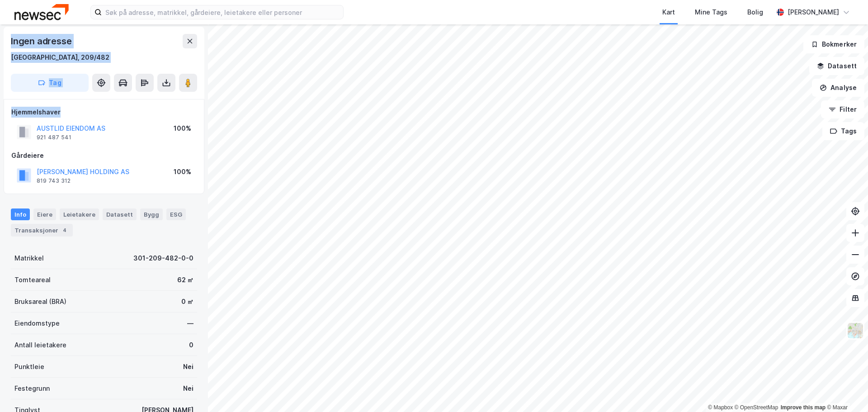 This screenshot has width=868, height=412. What do you see at coordinates (79, 214) in the screenshot?
I see `div: Leietakere` at bounding box center [79, 214].